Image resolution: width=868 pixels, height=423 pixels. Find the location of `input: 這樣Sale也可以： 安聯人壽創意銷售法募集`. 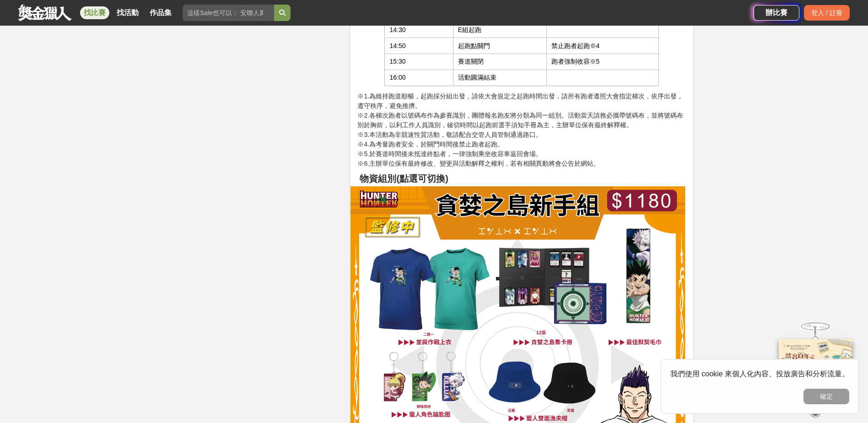

input: 這樣Sale也可以： 安聯人壽創意銷售法募集 is located at coordinates (228, 13).